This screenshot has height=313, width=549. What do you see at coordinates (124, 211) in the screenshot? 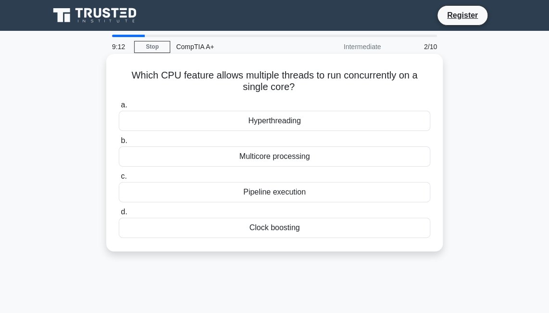
I see `span: d.` at bounding box center [124, 211].